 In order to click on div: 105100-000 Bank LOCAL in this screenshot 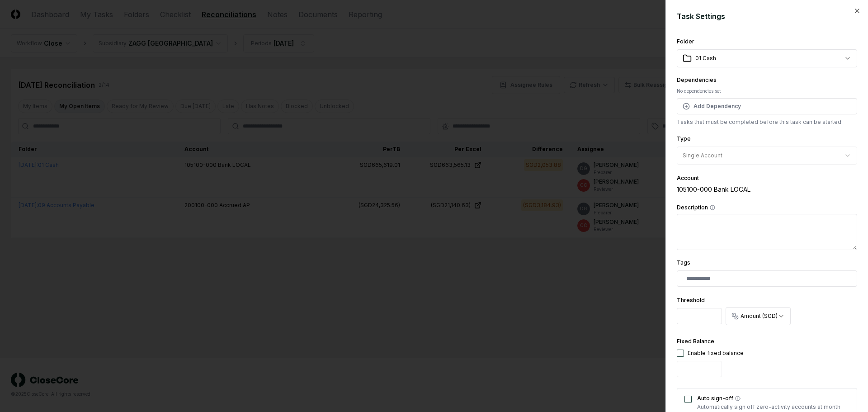, I will do `click(767, 189)`.